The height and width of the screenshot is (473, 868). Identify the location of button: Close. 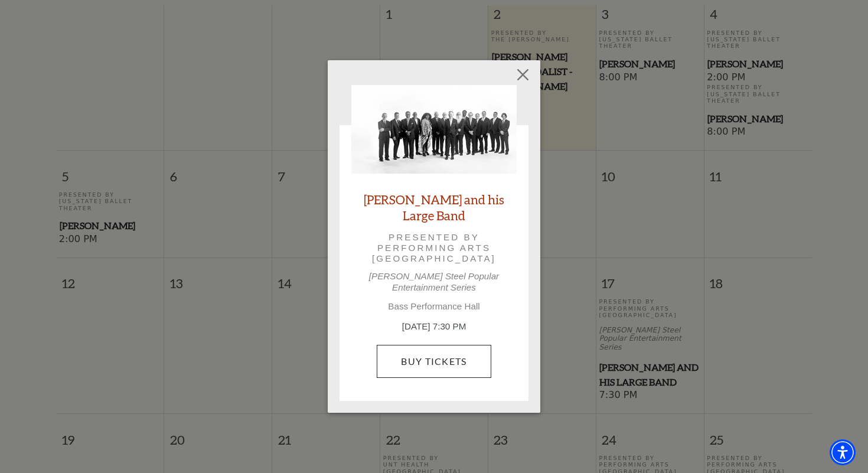
(523, 74).